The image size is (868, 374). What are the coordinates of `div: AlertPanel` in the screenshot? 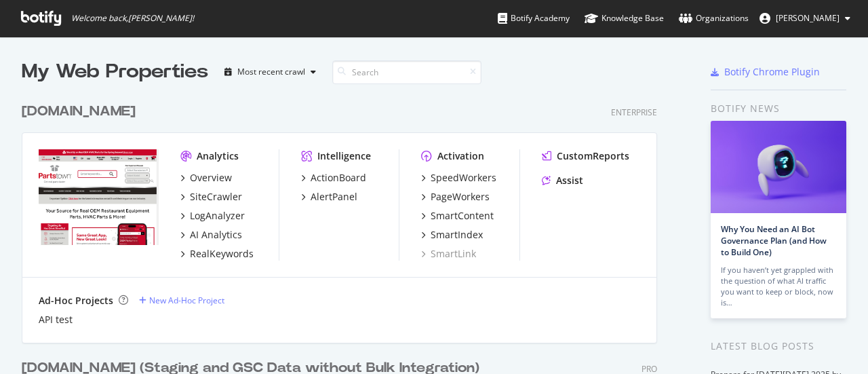 It's located at (333, 196).